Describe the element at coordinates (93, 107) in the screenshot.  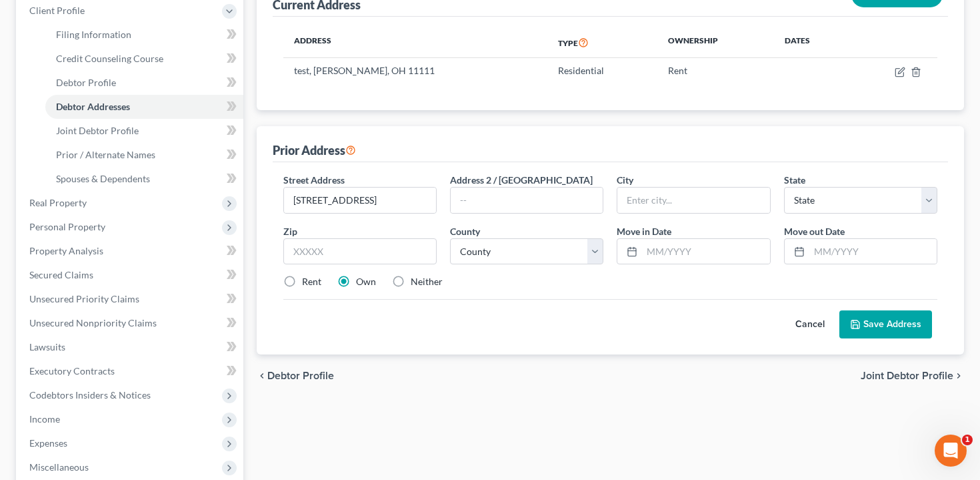
I see `span: Debtor Addresses` at that location.